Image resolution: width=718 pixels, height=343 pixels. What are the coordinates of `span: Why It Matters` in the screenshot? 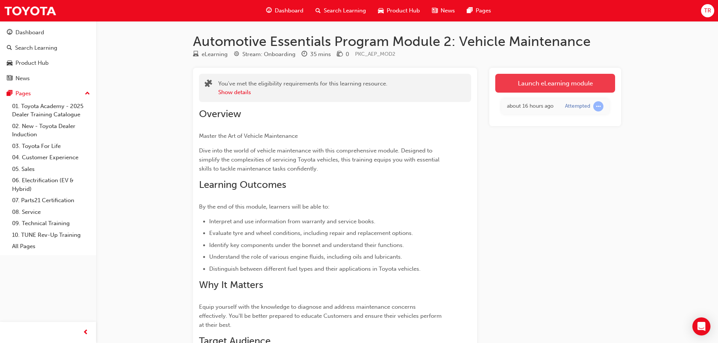 It's located at (231, 285).